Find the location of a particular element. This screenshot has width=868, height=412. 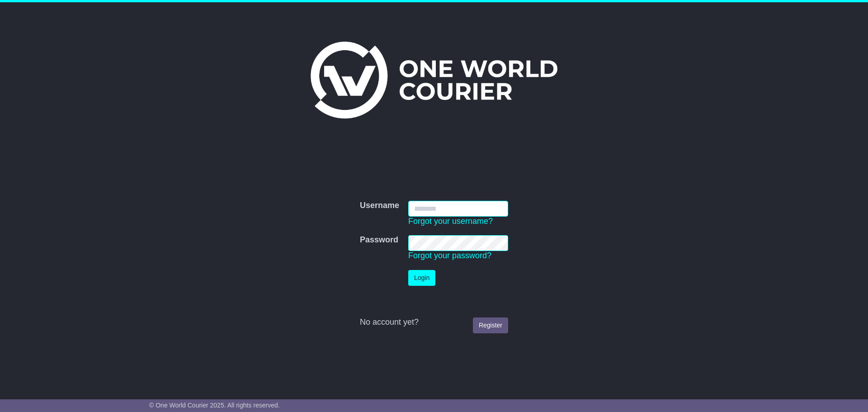

div: No account yet? is located at coordinates (434, 323).